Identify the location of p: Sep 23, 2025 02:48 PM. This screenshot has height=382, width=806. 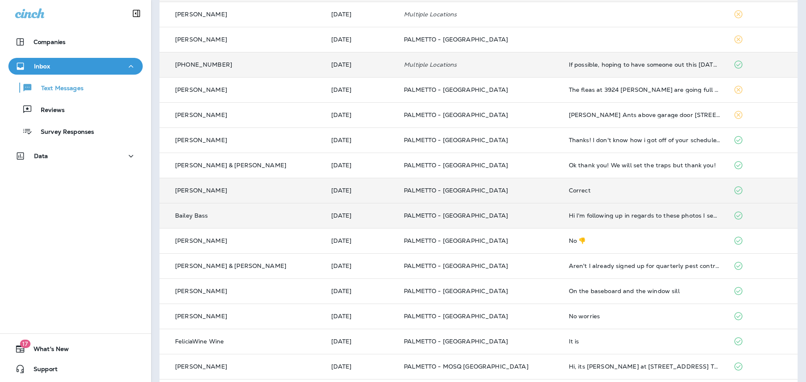
(360, 115).